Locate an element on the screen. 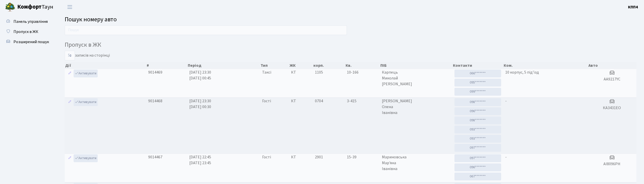 The width and height of the screenshot is (644, 184). b: Комфорт is located at coordinates (29, 7).